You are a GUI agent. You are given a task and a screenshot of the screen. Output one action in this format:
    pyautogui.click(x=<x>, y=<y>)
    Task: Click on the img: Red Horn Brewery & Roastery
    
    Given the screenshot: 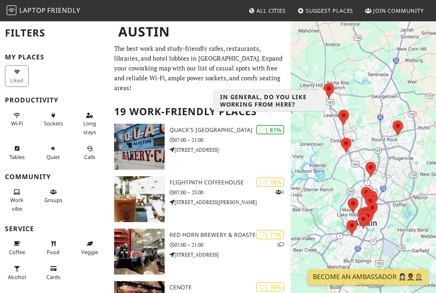 What is the action you would take?
    pyautogui.click(x=139, y=252)
    